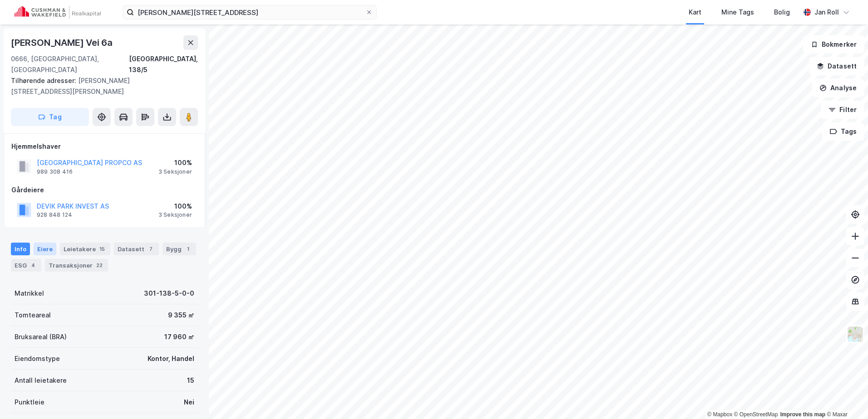 Image resolution: width=868 pixels, height=419 pixels. Describe the element at coordinates (151, 249) in the screenshot. I see `div: 7` at that location.